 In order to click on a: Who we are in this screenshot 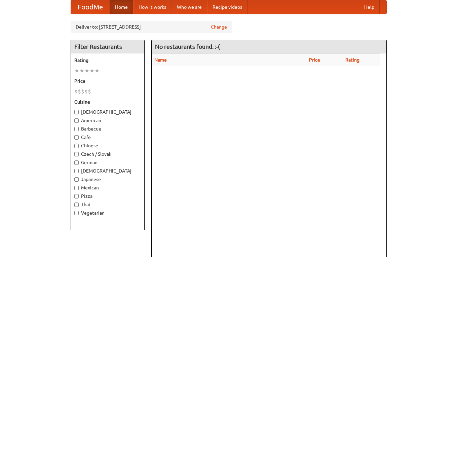, I will do `click(189, 7)`.